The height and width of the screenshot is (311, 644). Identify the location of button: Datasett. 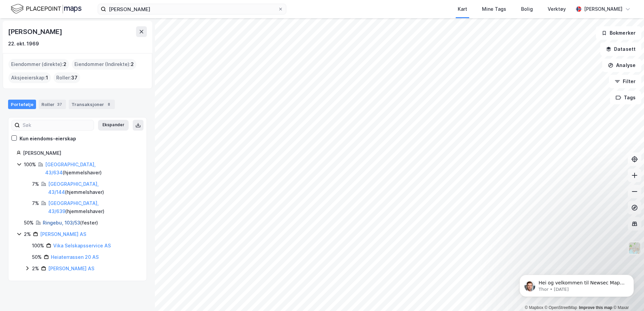
(621, 49).